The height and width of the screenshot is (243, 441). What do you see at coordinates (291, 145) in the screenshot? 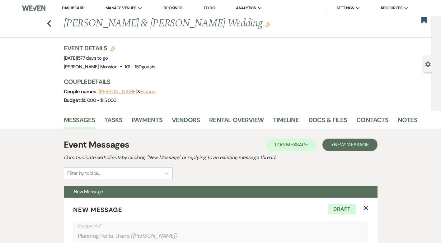
I see `span: Log Message` at bounding box center [291, 145].